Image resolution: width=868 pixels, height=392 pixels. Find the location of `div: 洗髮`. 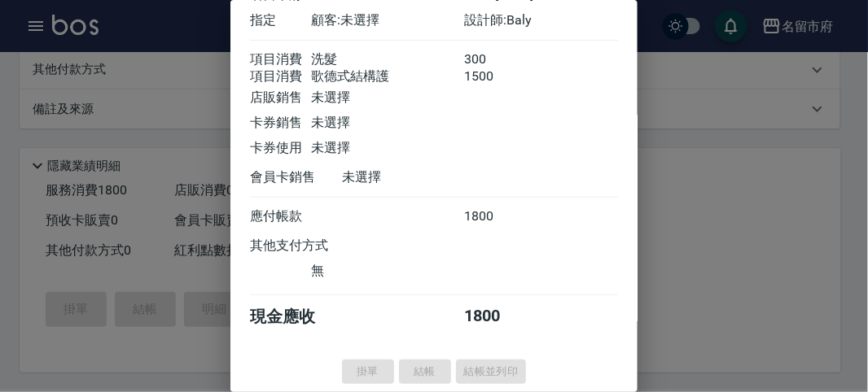

div: 洗髮 is located at coordinates (388, 59).